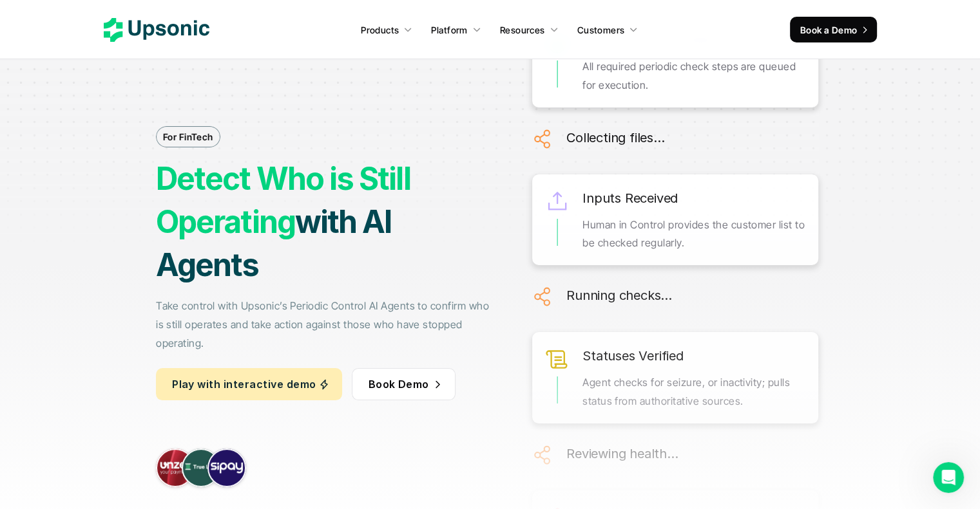 Image resolution: width=980 pixels, height=509 pixels. Describe the element at coordinates (616, 137) in the screenshot. I see `h6: Collecting files…` at that location.